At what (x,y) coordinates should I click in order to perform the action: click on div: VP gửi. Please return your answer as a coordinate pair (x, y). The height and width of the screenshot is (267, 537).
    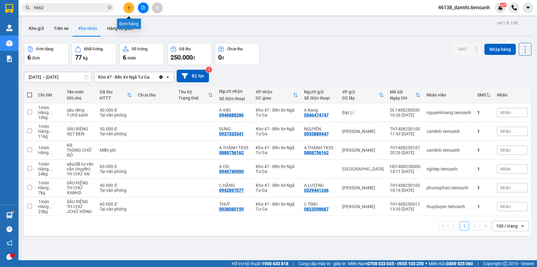
    Looking at the image, I should click on (360, 92).